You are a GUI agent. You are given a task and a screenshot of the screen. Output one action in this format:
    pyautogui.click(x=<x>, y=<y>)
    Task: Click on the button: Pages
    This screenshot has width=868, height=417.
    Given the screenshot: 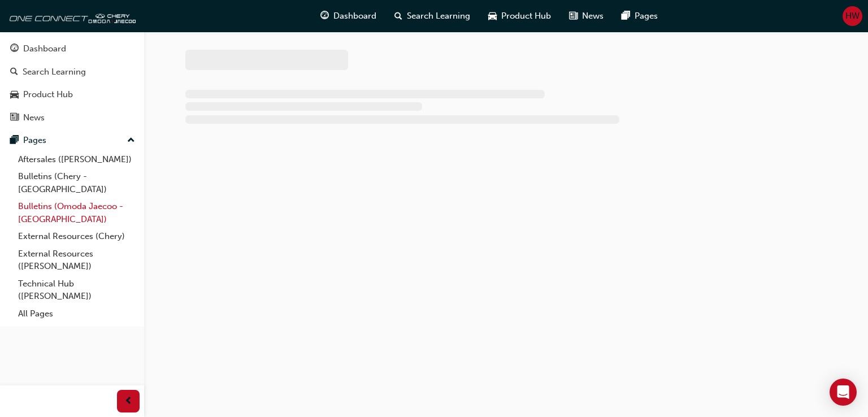 What is the action you would take?
    pyautogui.click(x=72, y=140)
    